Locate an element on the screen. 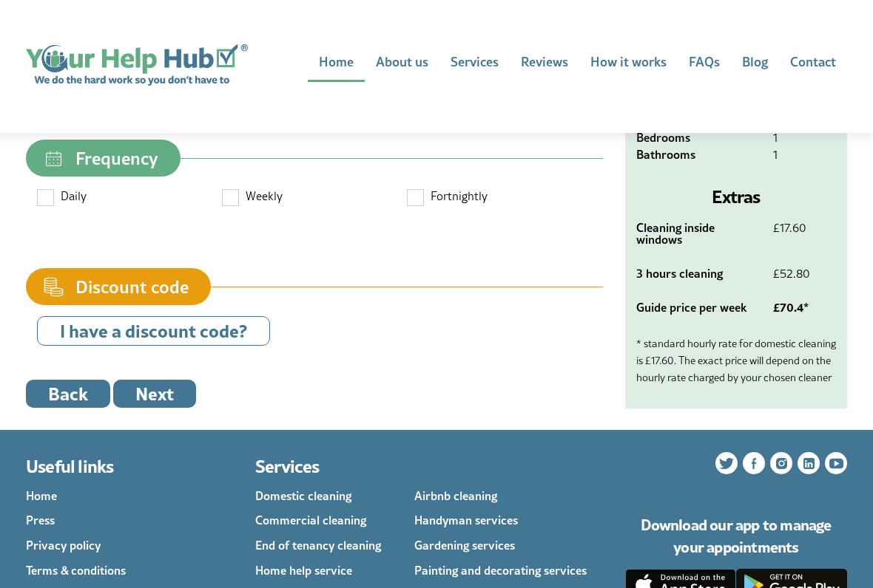 The width and height of the screenshot is (873, 588). dt: Cleaning inside windows is located at coordinates (699, 233).